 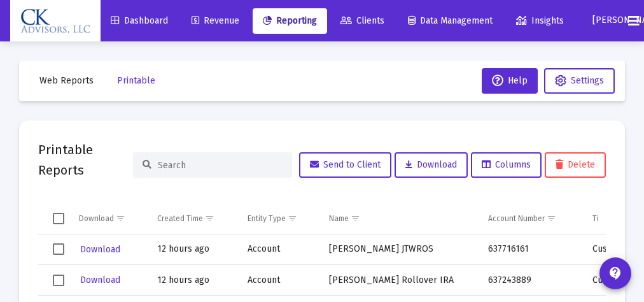 What do you see at coordinates (136, 81) in the screenshot?
I see `button: Printable` at bounding box center [136, 81].